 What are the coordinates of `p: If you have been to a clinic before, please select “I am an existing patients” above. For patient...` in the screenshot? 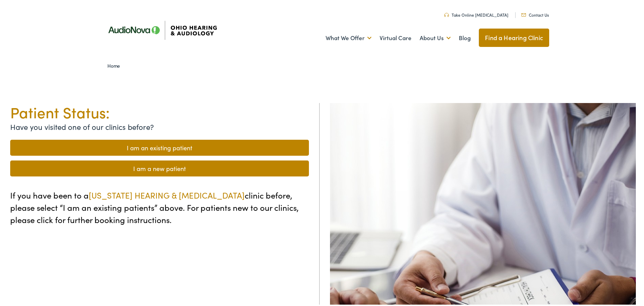 It's located at (159, 206).